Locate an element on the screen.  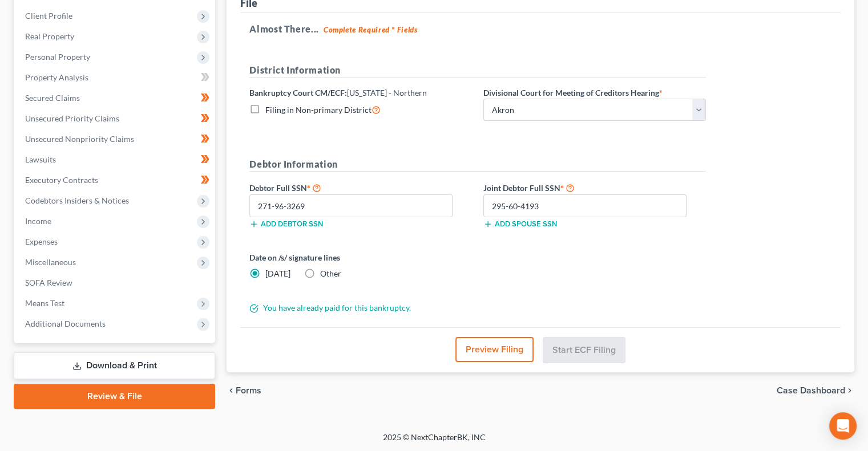
a: Property Analysis is located at coordinates (115, 78).